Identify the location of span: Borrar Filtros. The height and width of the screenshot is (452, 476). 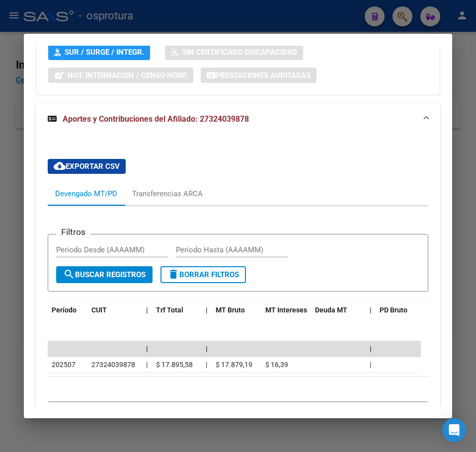
(203, 275).